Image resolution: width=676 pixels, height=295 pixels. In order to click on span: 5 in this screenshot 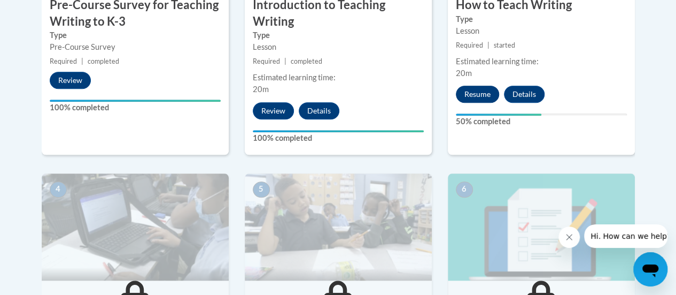, I will do `click(261, 189)`.